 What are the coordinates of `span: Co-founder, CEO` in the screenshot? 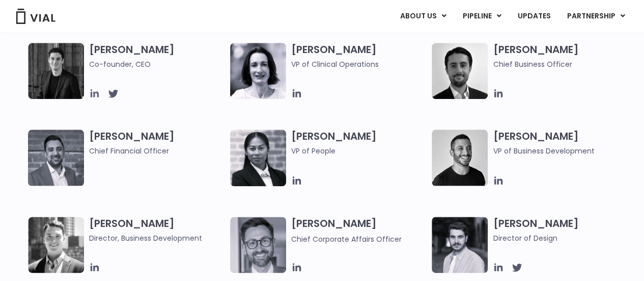 It's located at (157, 64).